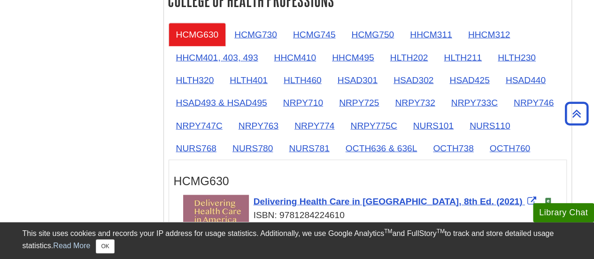 Image resolution: width=594 pixels, height=259 pixels. What do you see at coordinates (469, 79) in the screenshot?
I see `a: HSAD425` at bounding box center [469, 79].